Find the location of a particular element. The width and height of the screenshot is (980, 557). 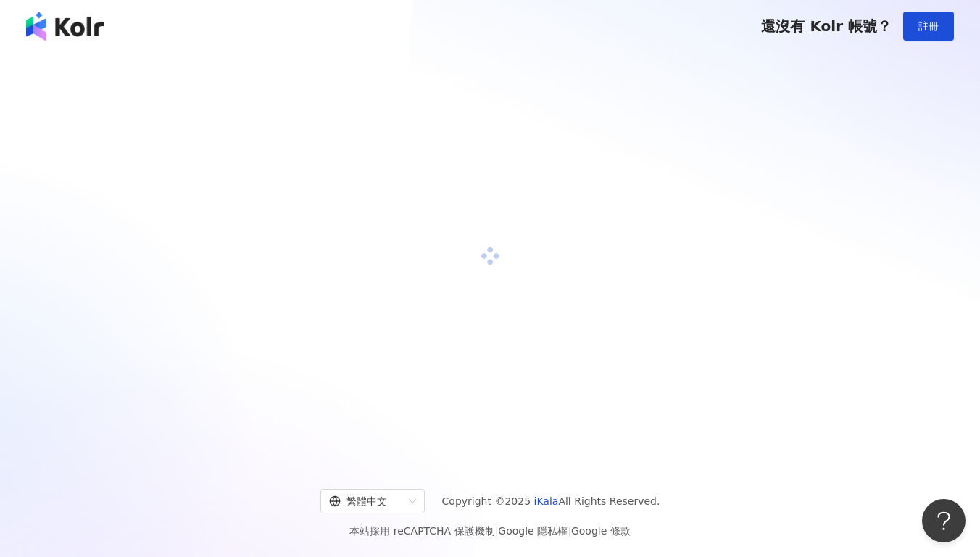

button: 註冊 is located at coordinates (929, 26).